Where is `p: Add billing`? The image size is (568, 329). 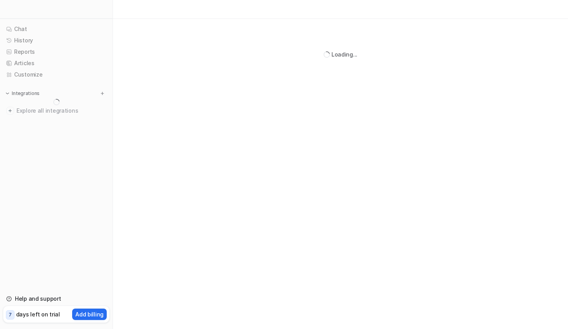 p: Add billing is located at coordinates (89, 314).